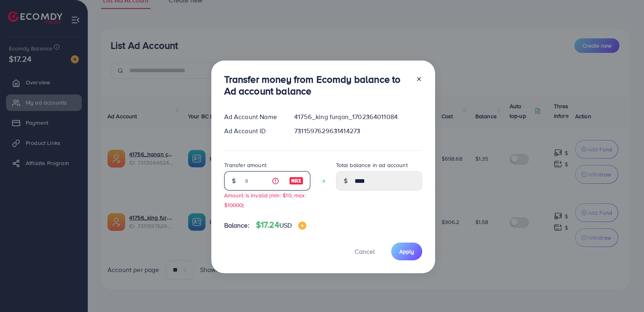  What do you see at coordinates (406, 251) in the screenshot?
I see `button: Apply` at bounding box center [406, 251].